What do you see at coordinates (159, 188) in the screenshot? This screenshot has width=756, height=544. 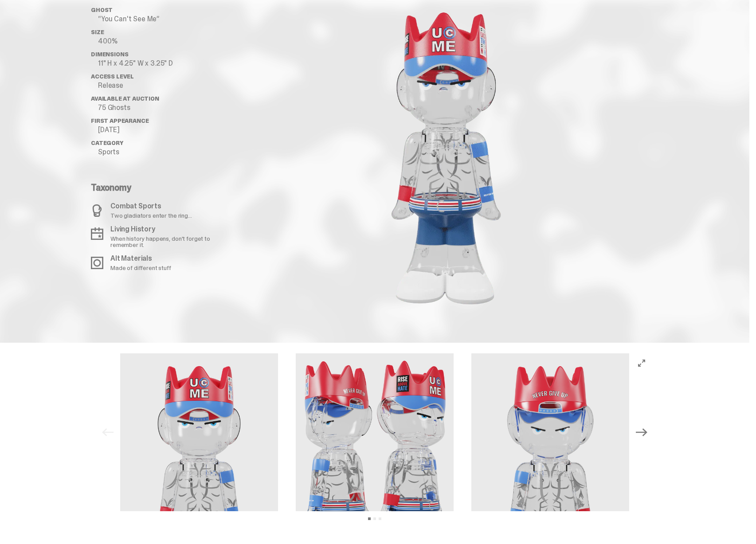 I see `p: Taxonomy` at bounding box center [159, 188].